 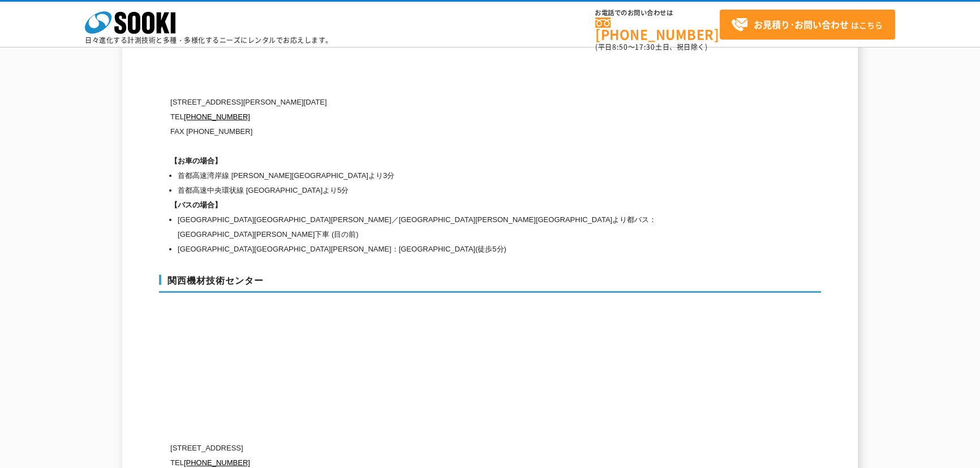 What do you see at coordinates (808, 24) in the screenshot?
I see `a: お見積り･お問い合わせはこちら` at bounding box center [808, 24].